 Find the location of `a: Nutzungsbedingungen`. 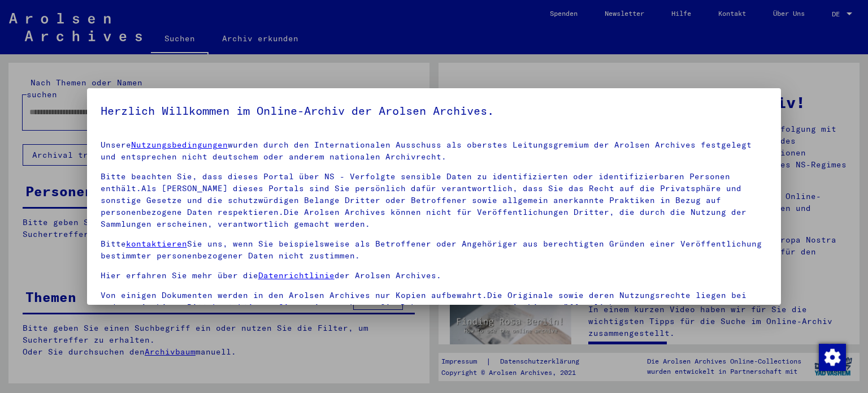

a: Nutzungsbedingungen is located at coordinates (179, 144).